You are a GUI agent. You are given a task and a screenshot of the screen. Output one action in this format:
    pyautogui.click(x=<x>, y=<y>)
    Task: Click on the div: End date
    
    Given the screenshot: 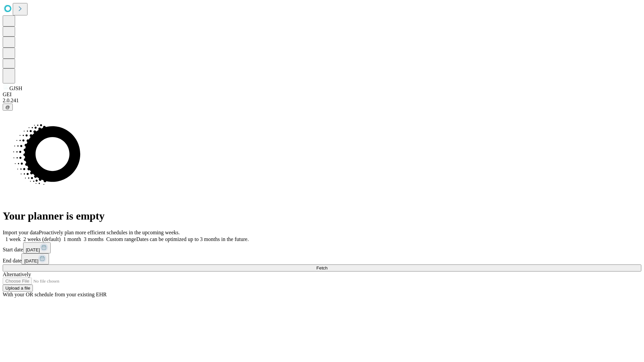 What is the action you would take?
    pyautogui.click(x=322, y=259)
    